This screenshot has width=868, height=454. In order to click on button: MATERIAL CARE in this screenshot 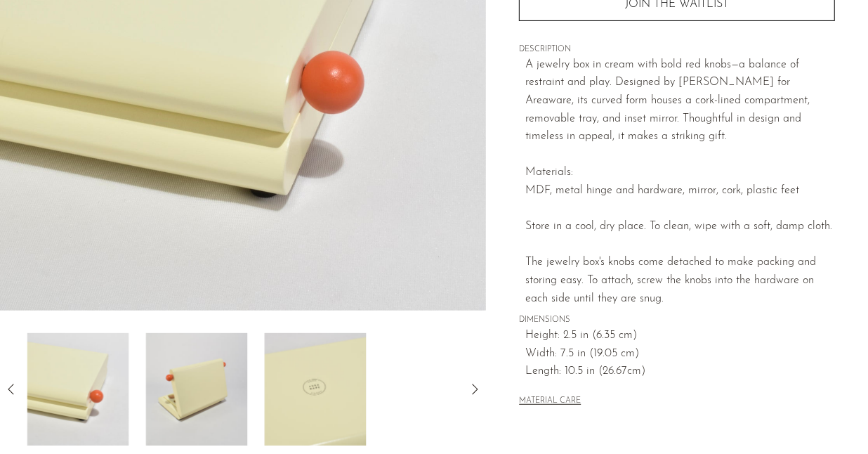, I will do `click(550, 402)`.